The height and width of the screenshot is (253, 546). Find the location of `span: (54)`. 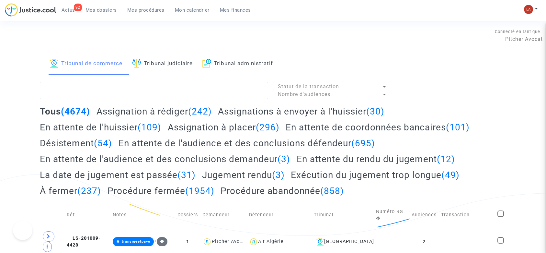

span: (54) is located at coordinates (103, 143).